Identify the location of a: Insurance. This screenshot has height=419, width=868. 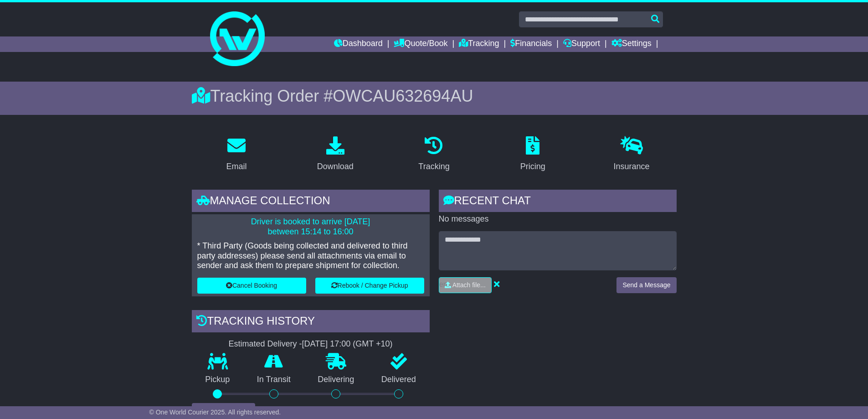
(632, 155).